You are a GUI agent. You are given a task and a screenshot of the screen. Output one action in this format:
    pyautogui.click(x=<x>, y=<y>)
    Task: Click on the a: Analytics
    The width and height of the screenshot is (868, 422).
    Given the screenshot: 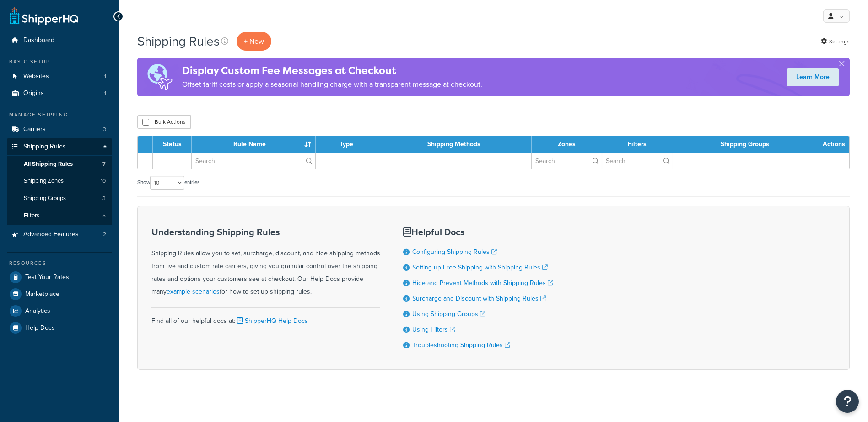 What is the action you would take?
    pyautogui.click(x=60, y=311)
    